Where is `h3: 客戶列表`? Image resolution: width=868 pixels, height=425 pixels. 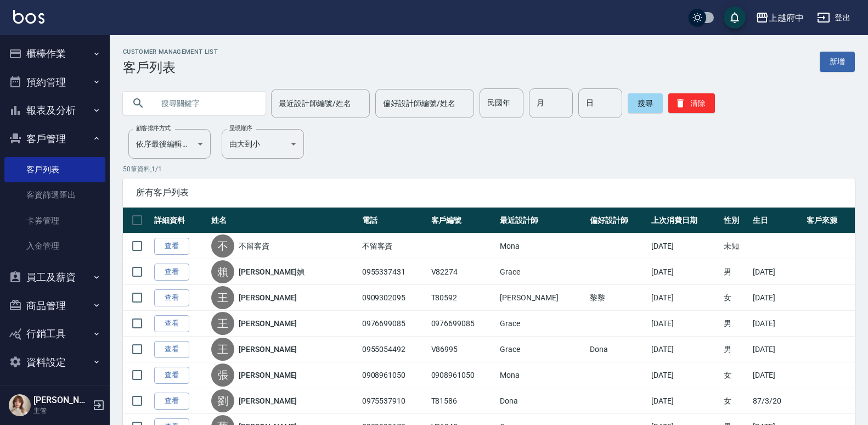 h3: 客戶列表 is located at coordinates (170, 67).